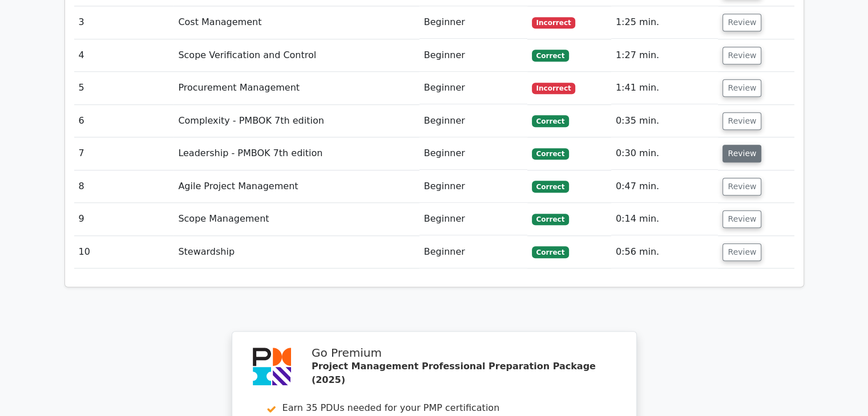 This screenshot has width=868, height=416. Describe the element at coordinates (665, 55) in the screenshot. I see `td: 1:27 min.` at that location.